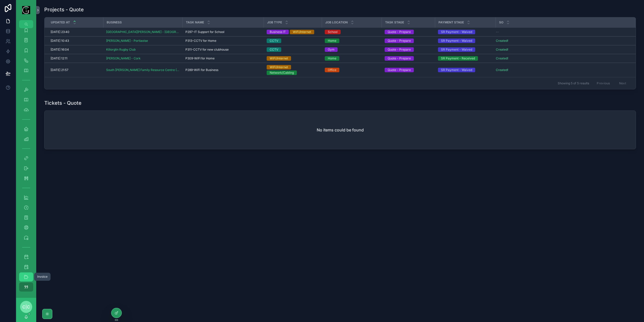  Describe the element at coordinates (451, 23) in the screenshot. I see `span: Payment Stage` at that location.